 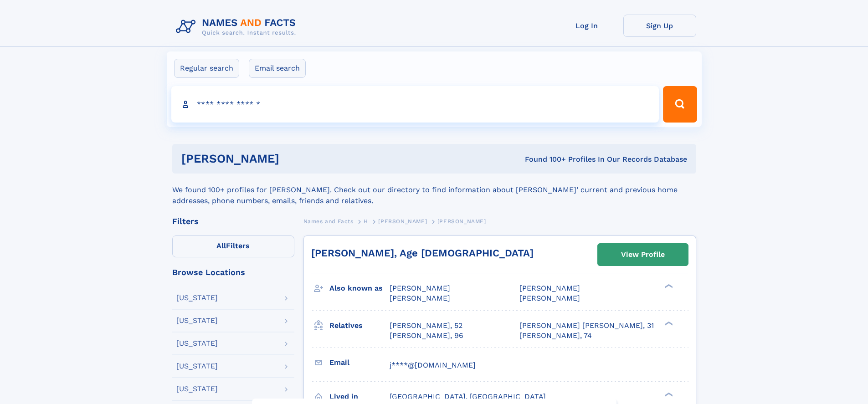 What do you see at coordinates (277, 68) in the screenshot?
I see `label: Email search` at bounding box center [277, 68].